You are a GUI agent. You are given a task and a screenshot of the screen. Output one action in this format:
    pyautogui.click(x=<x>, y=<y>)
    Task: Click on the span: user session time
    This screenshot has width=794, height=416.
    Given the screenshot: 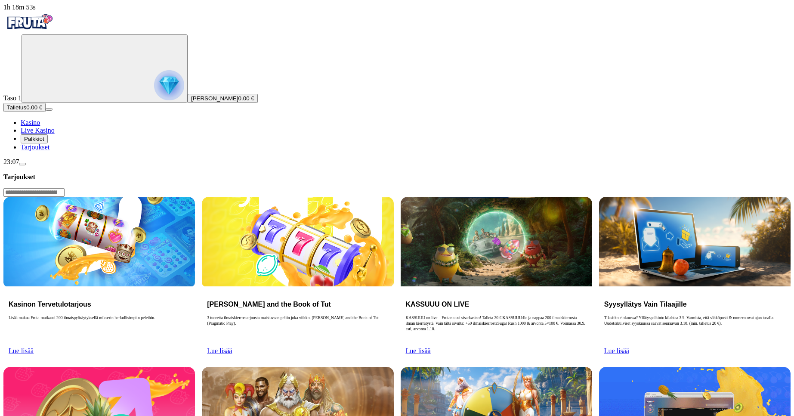 What is the action you would take?
    pyautogui.click(x=19, y=7)
    